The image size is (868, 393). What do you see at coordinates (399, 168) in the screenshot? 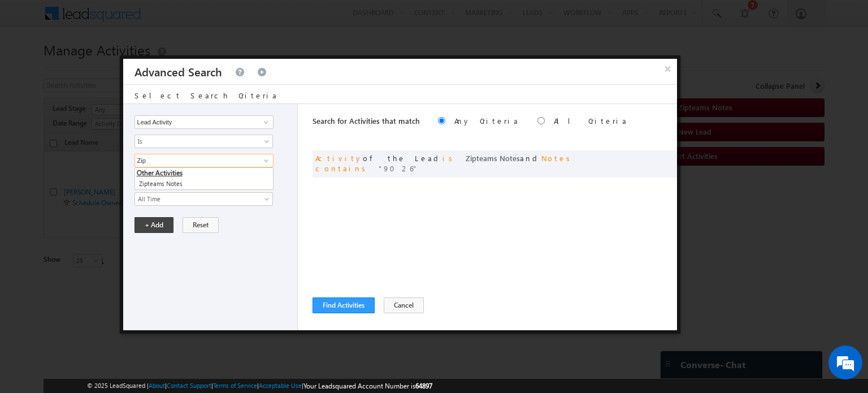
I see `span: 9026` at bounding box center [399, 168].